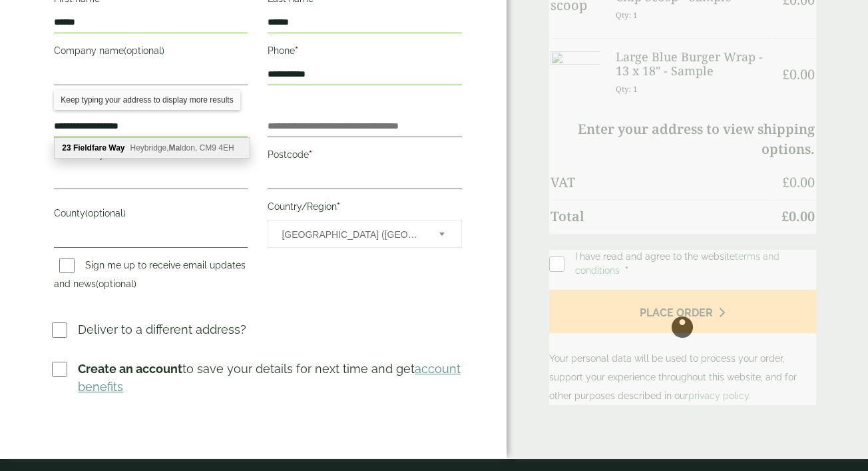 The width and height of the screenshot is (868, 471). I want to click on b: Ma, so click(174, 148).